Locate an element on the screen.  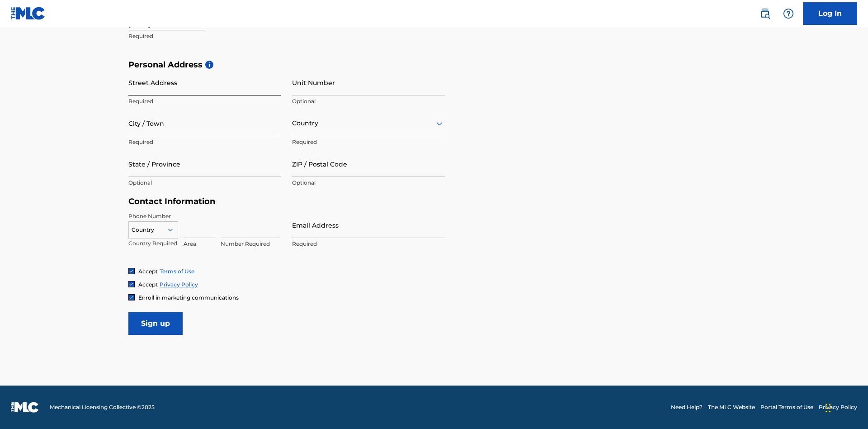
h5: Personal Address is located at coordinates (434, 64).